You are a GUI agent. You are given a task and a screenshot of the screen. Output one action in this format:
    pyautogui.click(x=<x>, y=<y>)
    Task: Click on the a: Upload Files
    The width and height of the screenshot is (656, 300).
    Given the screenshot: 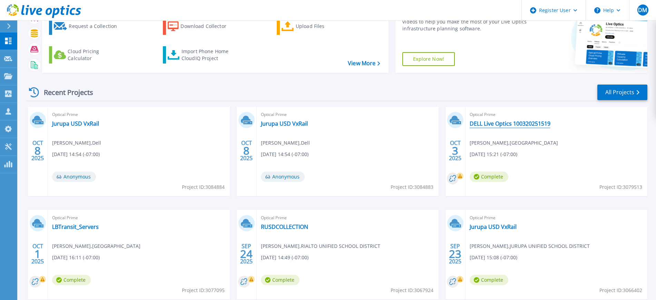 What is the action you would take?
    pyautogui.click(x=315, y=26)
    